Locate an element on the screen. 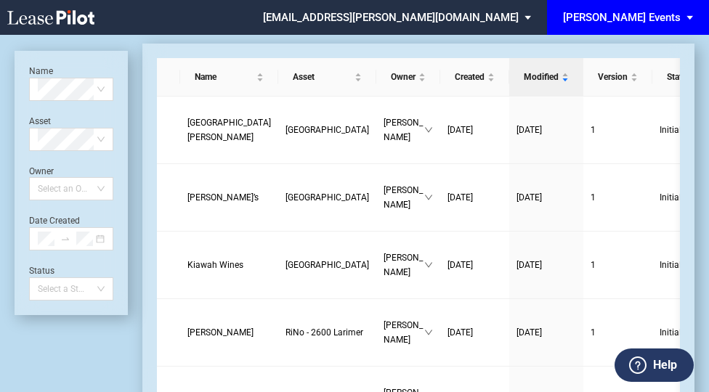 This screenshot has height=392, width=709. span: RiNo - 2600 Larimer is located at coordinates (324, 333).